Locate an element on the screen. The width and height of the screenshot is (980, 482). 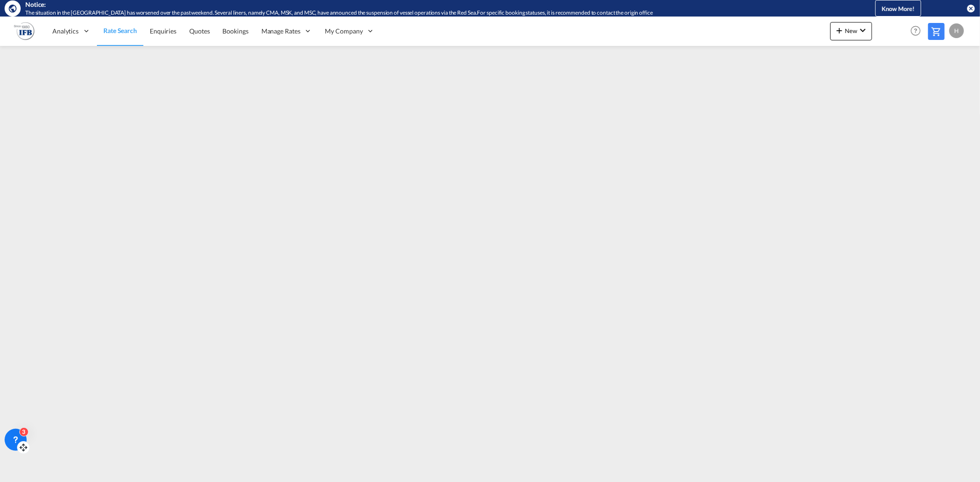
span: Know More! is located at coordinates (898, 8).